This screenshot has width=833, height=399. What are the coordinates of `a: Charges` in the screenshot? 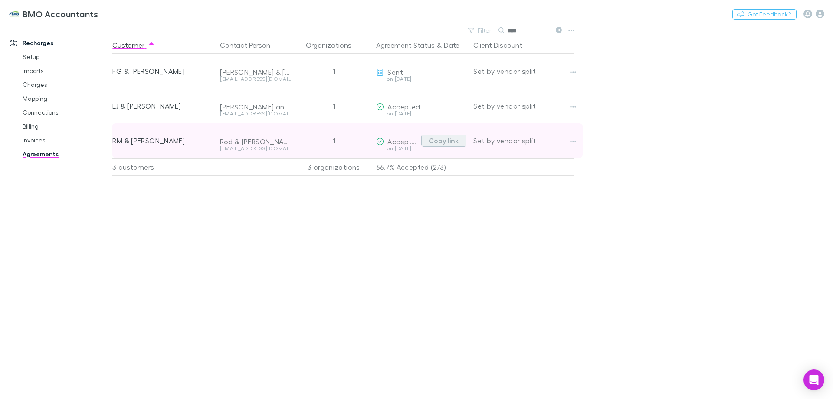 It's located at (65, 85).